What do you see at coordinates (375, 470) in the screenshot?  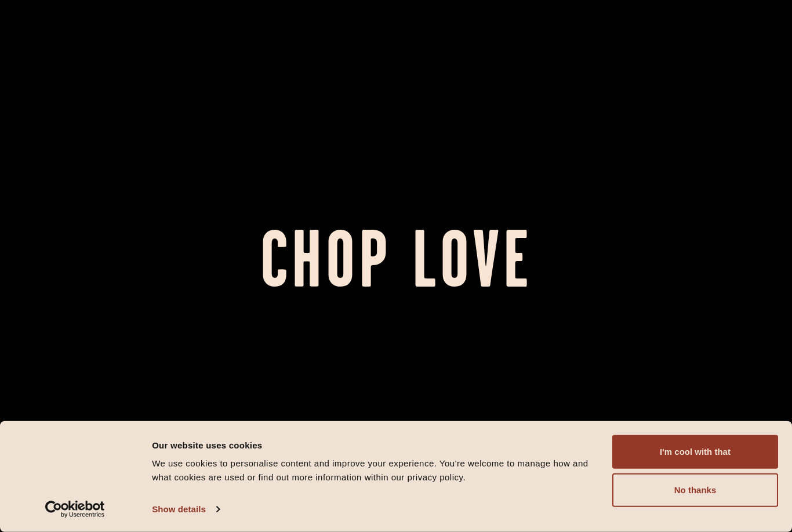 I see `div: We use cookies to personalise content and improve your experience. You're welcome to manage how a...` at bounding box center [375, 470].